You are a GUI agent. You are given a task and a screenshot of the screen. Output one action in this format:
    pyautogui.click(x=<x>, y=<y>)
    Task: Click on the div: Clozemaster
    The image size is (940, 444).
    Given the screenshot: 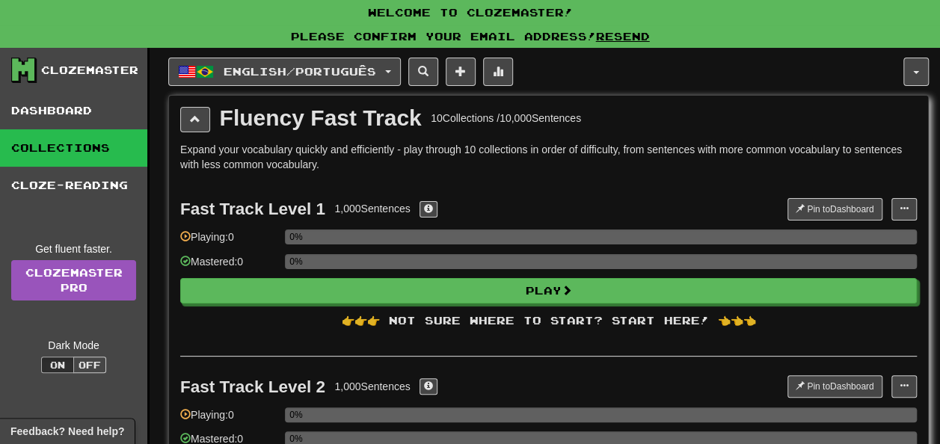 What is the action you would take?
    pyautogui.click(x=90, y=70)
    